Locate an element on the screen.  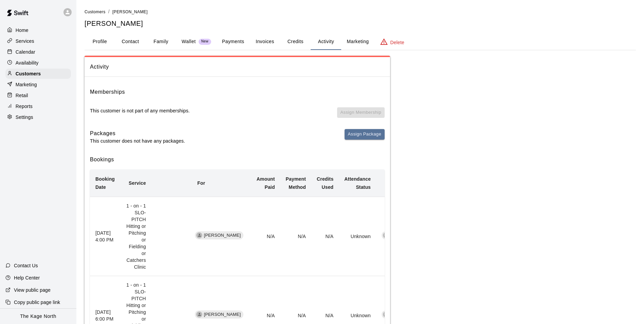
button: Profile is located at coordinates (99, 42).